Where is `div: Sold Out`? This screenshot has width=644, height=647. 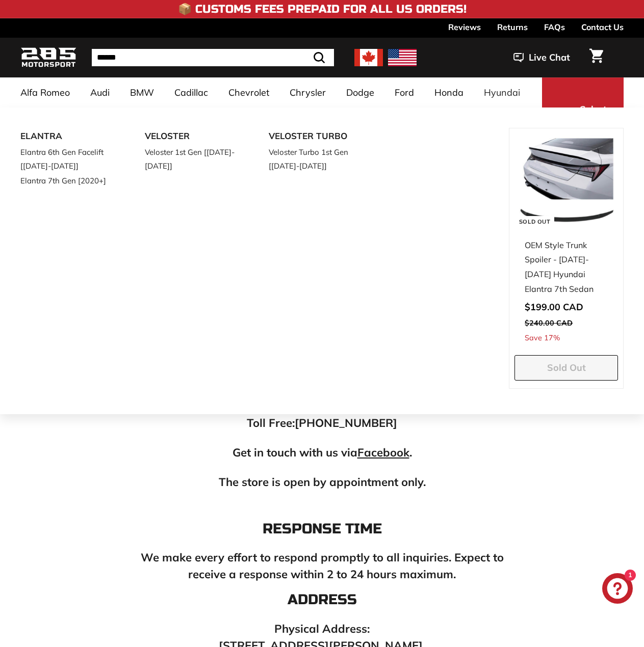
div: Sold Out is located at coordinates (534, 221).